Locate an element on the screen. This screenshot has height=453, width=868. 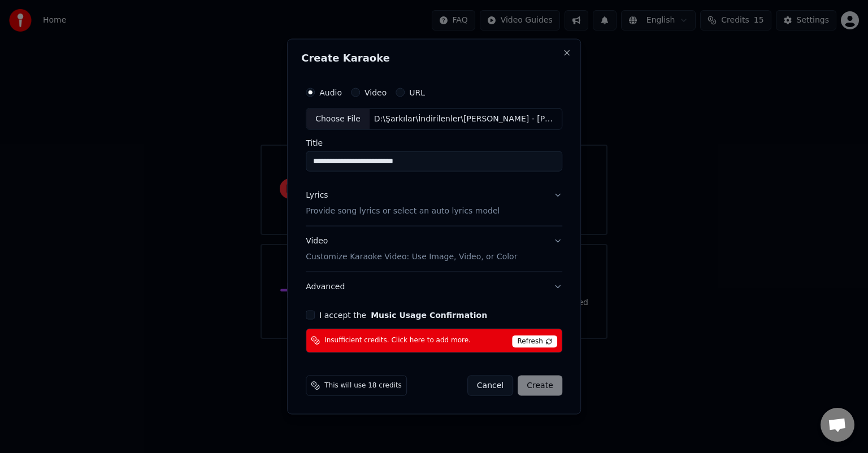
h2: Create Karaoke is located at coordinates (434, 58).